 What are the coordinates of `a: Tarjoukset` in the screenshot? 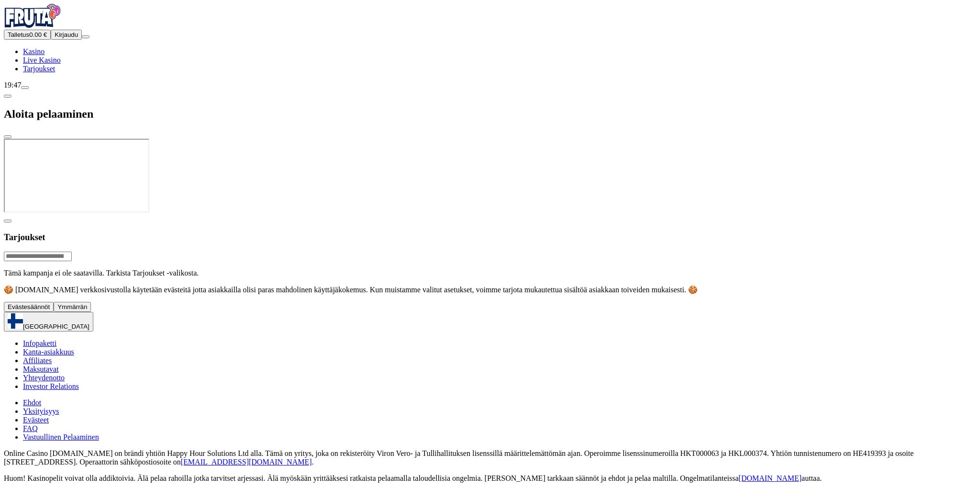 It's located at (39, 68).